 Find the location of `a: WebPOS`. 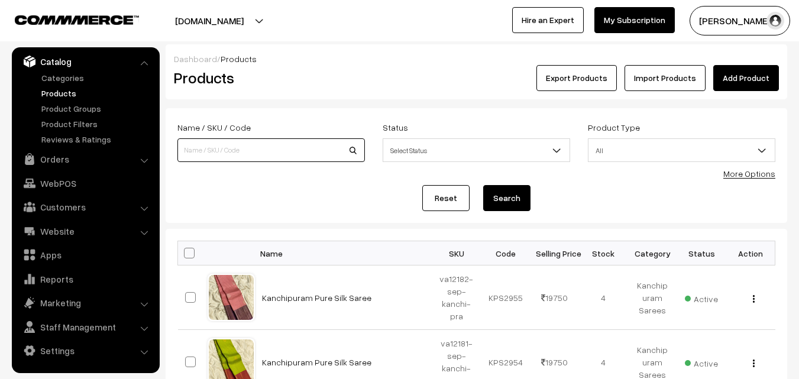

a: WebPOS is located at coordinates (85, 183).